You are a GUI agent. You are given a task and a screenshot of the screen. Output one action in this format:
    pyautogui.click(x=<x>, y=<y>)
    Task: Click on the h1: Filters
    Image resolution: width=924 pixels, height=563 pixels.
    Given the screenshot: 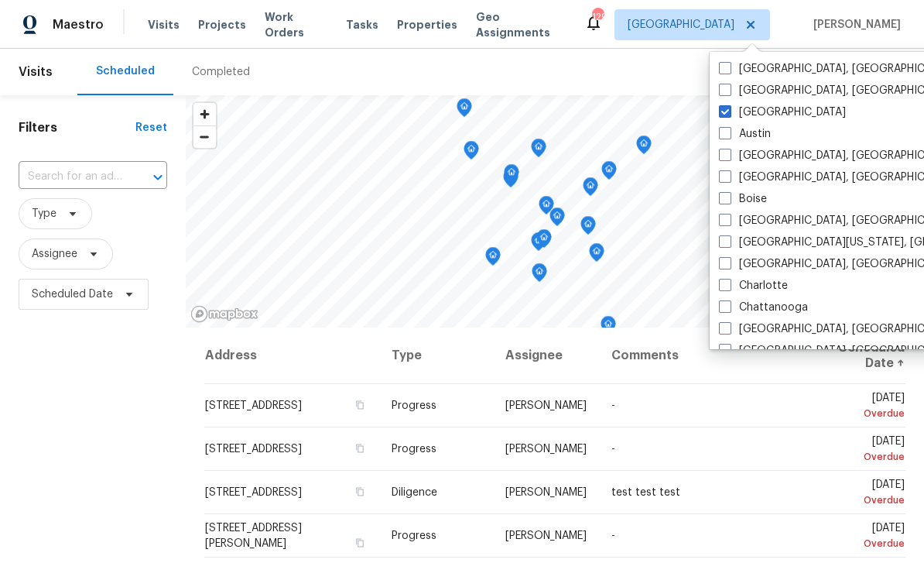 What is the action you would take?
    pyautogui.click(x=76, y=127)
    